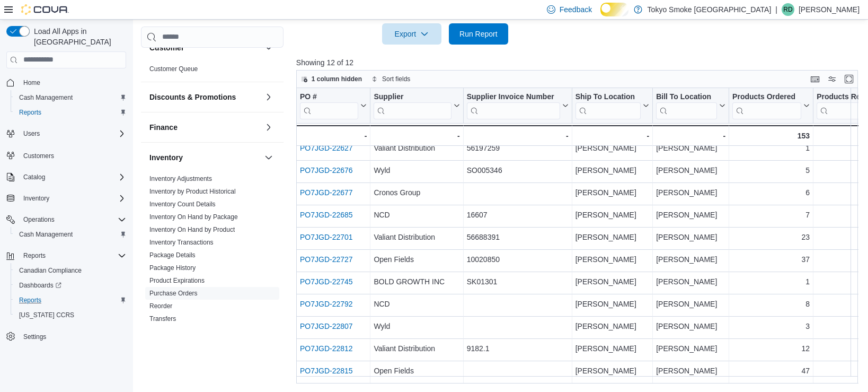 The width and height of the screenshot is (868, 392). I want to click on button: Discounts & Promotions, so click(269, 97).